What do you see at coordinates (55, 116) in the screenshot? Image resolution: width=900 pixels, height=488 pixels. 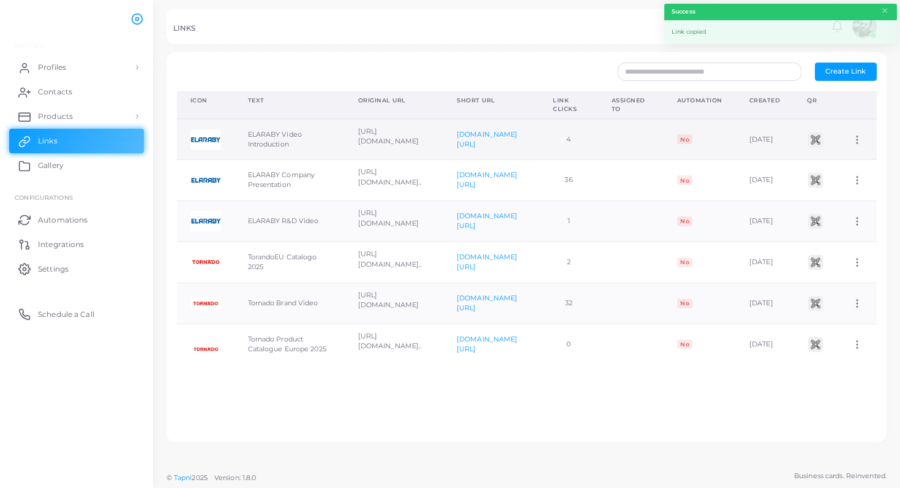 I see `span: Products` at bounding box center [55, 116].